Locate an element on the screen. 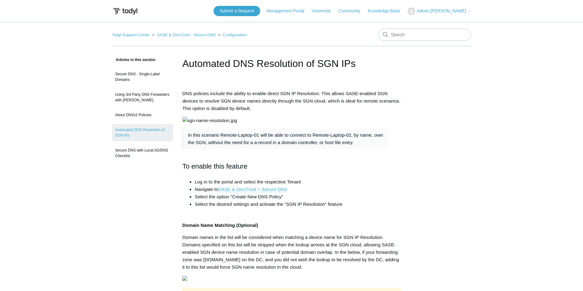 The image size is (583, 291). p: Domain names in the list will be considered when matching a device name for SGN IP Resolution. Do... is located at coordinates (292, 252).